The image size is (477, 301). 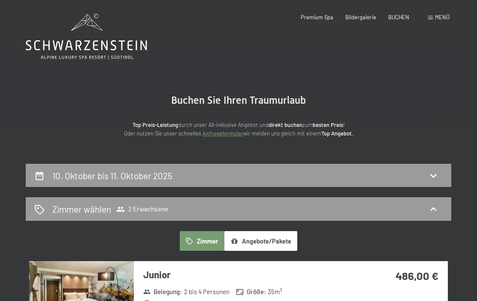 I want to click on button: Zimmer, so click(x=202, y=241).